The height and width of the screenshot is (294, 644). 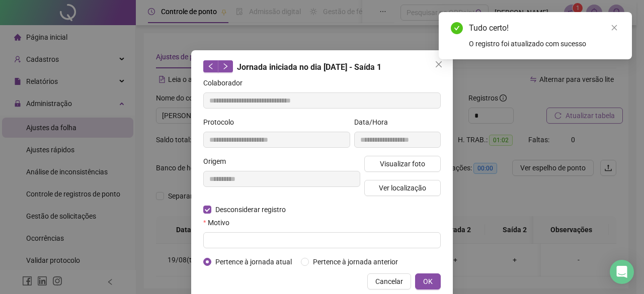 What do you see at coordinates (250, 210) in the screenshot?
I see `span: Desconsiderar registro` at bounding box center [250, 210].